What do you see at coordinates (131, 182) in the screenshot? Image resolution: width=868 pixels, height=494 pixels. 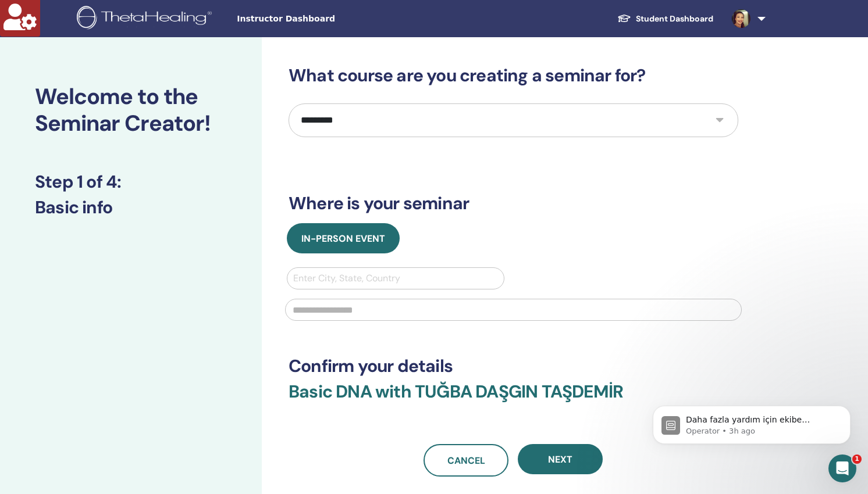 I see `h3: Step 1 of 4 :` at bounding box center [131, 182].